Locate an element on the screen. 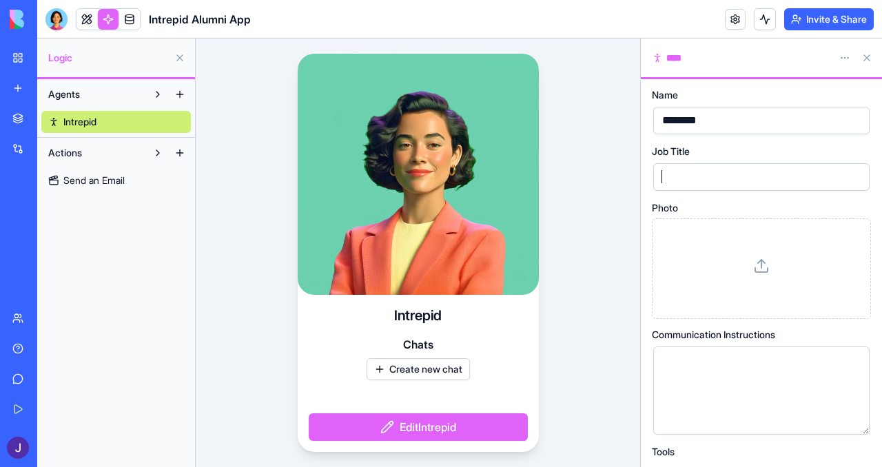 The height and width of the screenshot is (467, 882). span: Actions is located at coordinates (65, 153).